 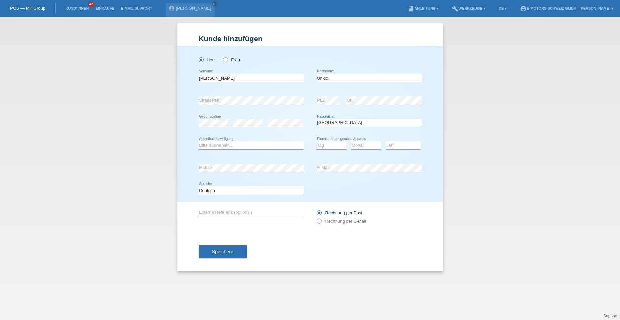 What do you see at coordinates (28, 8) in the screenshot?
I see `a: POS — MF Group` at bounding box center [28, 8].